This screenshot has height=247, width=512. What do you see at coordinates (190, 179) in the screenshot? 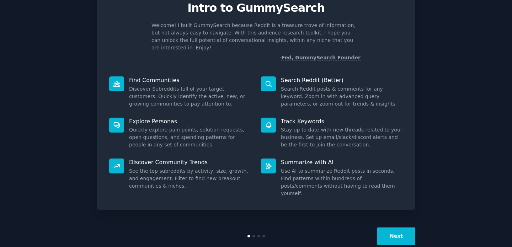
I see `dd: See the top subreddits by activity, size, growth, and engagement. Filter to find new breakout com...` at bounding box center [190, 179].